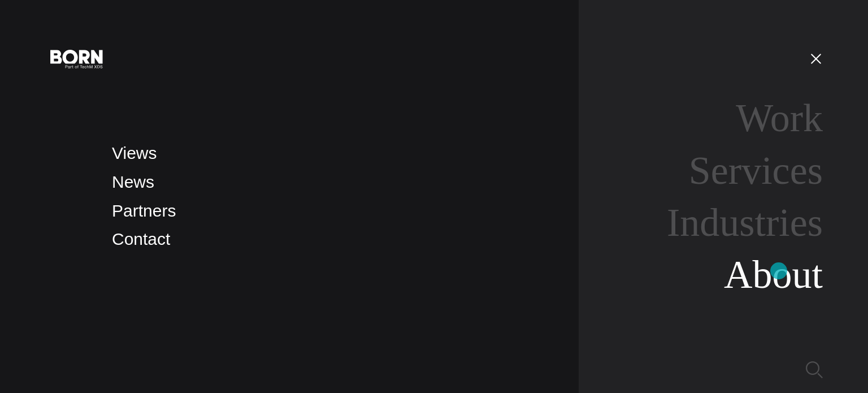 This screenshot has width=868, height=393. What do you see at coordinates (817, 58) in the screenshot?
I see `button: Open` at bounding box center [817, 58].